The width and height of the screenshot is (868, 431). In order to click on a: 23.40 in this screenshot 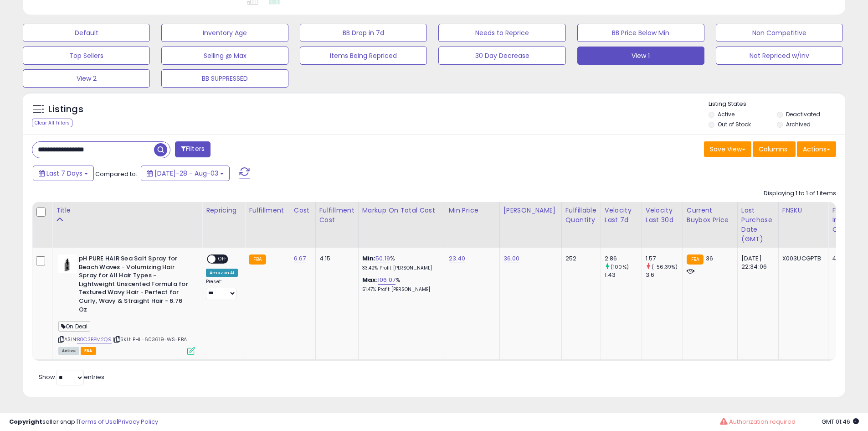, I will do `click(457, 259)`.